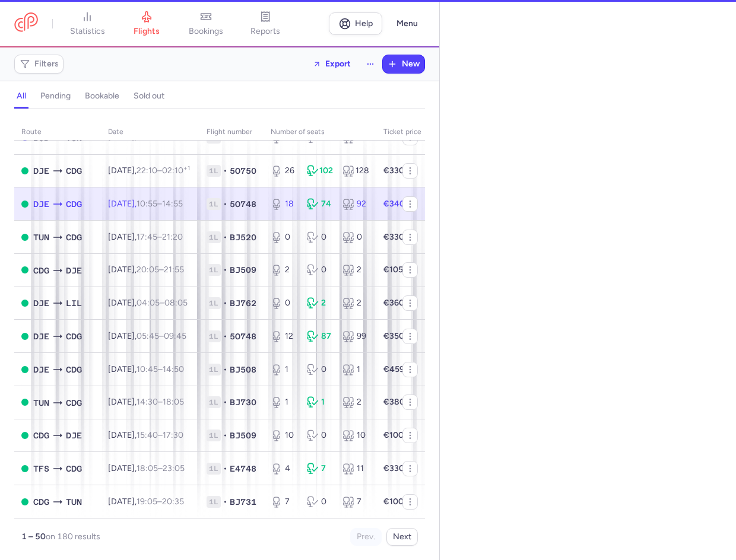 The image size is (736, 560). What do you see at coordinates (243, 303) in the screenshot?
I see `span: BJ762` at bounding box center [243, 303].